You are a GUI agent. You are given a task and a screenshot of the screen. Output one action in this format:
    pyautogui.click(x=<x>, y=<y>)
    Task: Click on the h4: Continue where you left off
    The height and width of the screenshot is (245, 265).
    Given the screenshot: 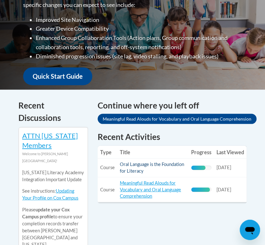 What is the action you would take?
    pyautogui.click(x=172, y=105)
    